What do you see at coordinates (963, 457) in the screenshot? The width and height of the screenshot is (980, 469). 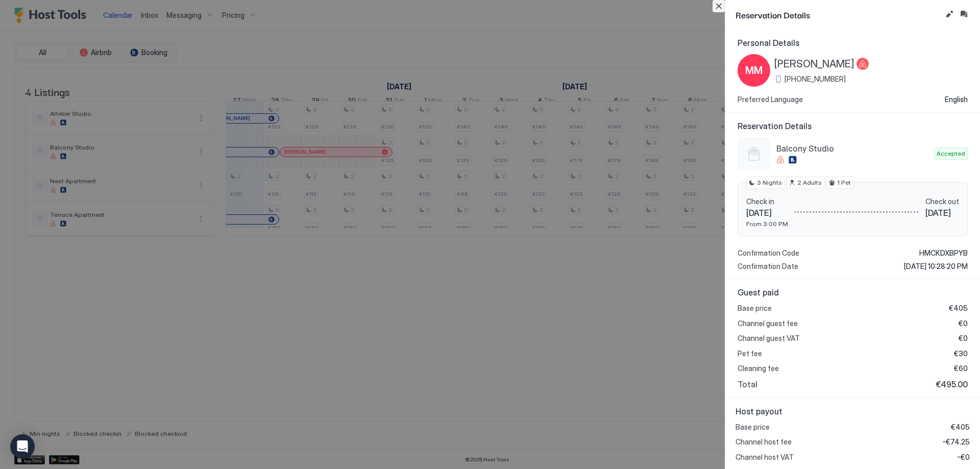 I see `span: -€0` at bounding box center [963, 457].